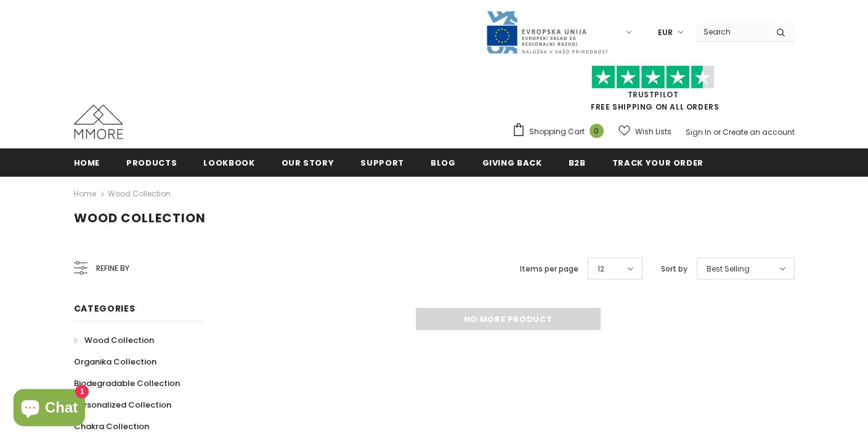 The width and height of the screenshot is (868, 439). Describe the element at coordinates (382, 162) in the screenshot. I see `span: support` at that location.